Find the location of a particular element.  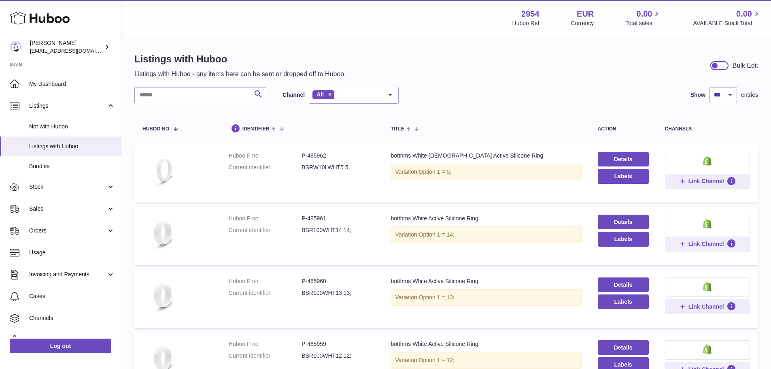

a: 0.00 Total sales is located at coordinates (643, 18).